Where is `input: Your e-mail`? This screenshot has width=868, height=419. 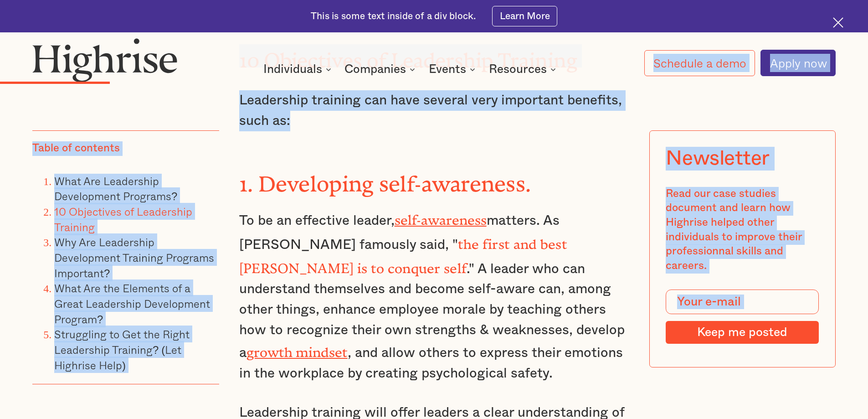
input: Your e-mail is located at coordinates (742, 302).